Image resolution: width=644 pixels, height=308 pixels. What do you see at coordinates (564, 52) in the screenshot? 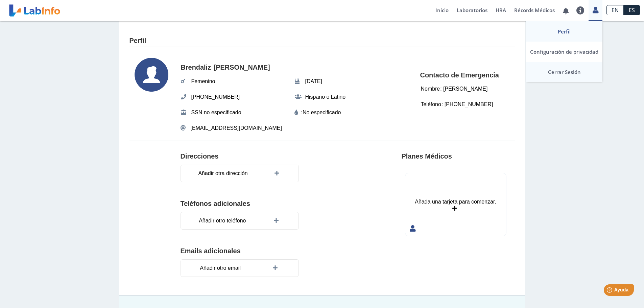
I see `a: Configuración de privacidad` at bounding box center [564, 52].